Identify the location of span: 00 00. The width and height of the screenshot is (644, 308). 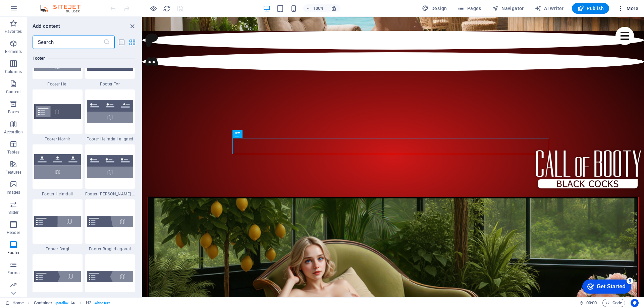
(591, 303).